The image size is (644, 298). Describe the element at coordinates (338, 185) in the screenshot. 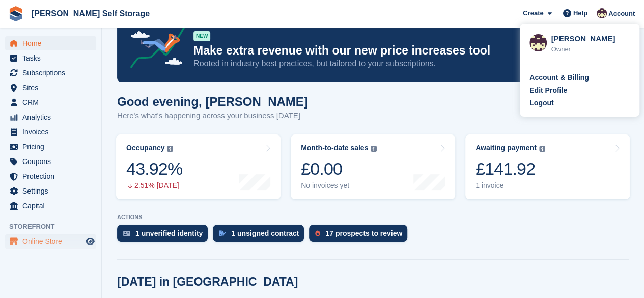

I see `div: No invoices yet` at that location.